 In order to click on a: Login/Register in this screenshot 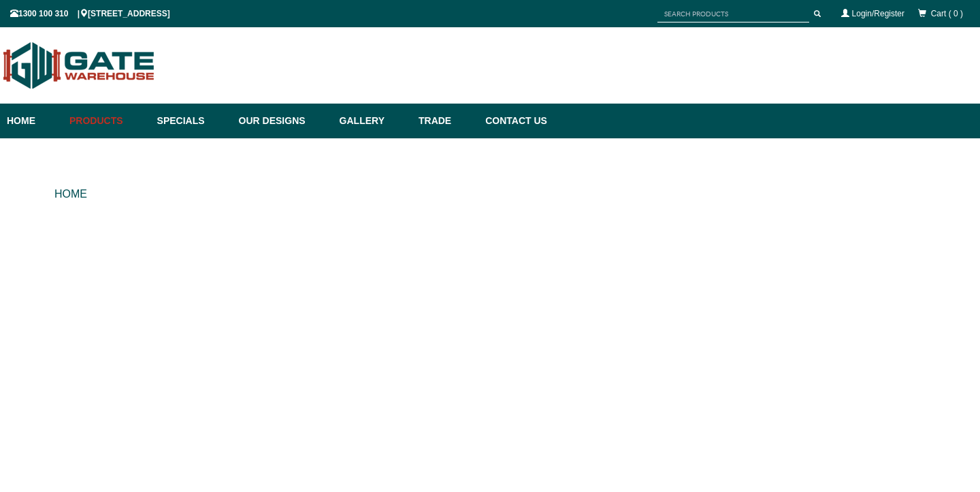, I will do `click(878, 13)`.